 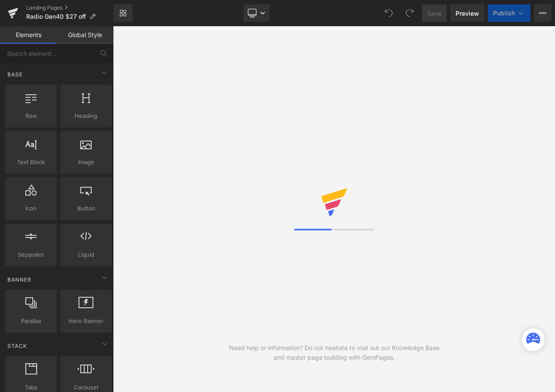 What do you see at coordinates (70, 8) in the screenshot?
I see `a: Landing Pages` at bounding box center [70, 8].